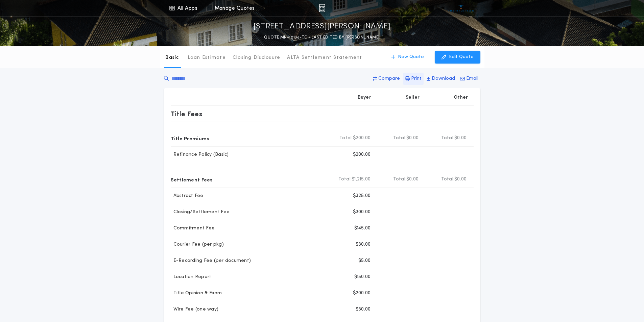 The image size is (644, 322). I want to click on button: Download, so click(441, 79).